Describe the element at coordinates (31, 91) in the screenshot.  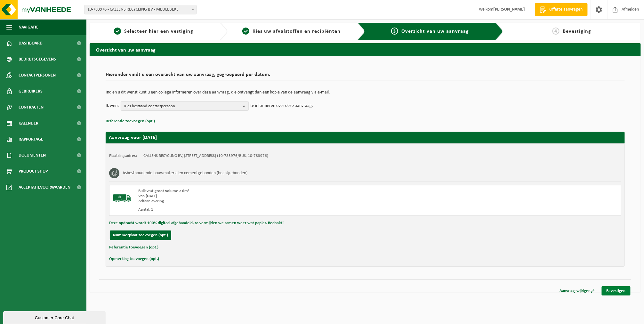
I see `span: Gebruikers` at that location.